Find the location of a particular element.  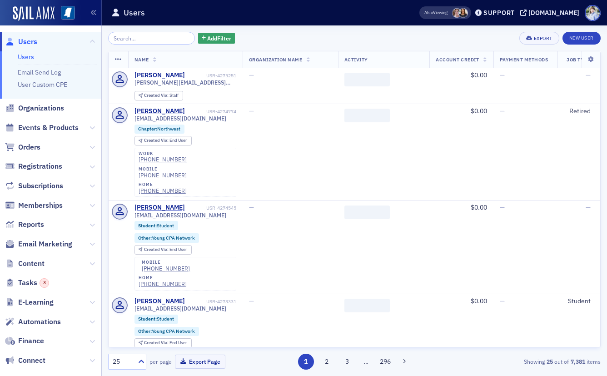

div: USR-4274545 is located at coordinates (211, 208).